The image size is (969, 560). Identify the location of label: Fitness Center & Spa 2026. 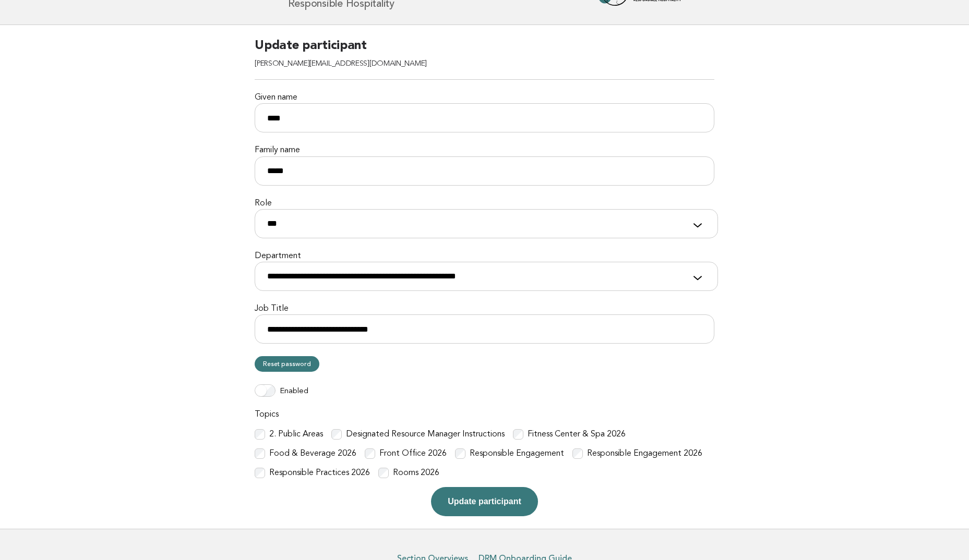
(576, 434).